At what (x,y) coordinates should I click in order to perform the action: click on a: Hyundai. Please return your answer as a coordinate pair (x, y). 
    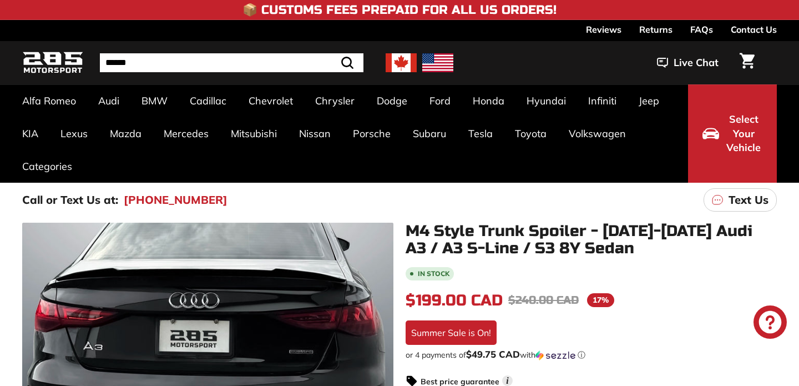
    Looking at the image, I should click on (546, 100).